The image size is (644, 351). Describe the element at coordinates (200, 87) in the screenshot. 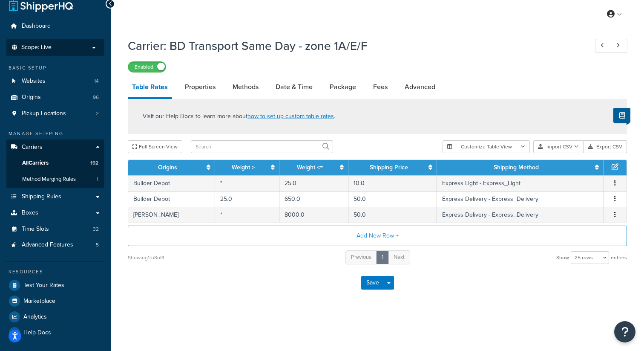

I see `a: Properties` at that location.